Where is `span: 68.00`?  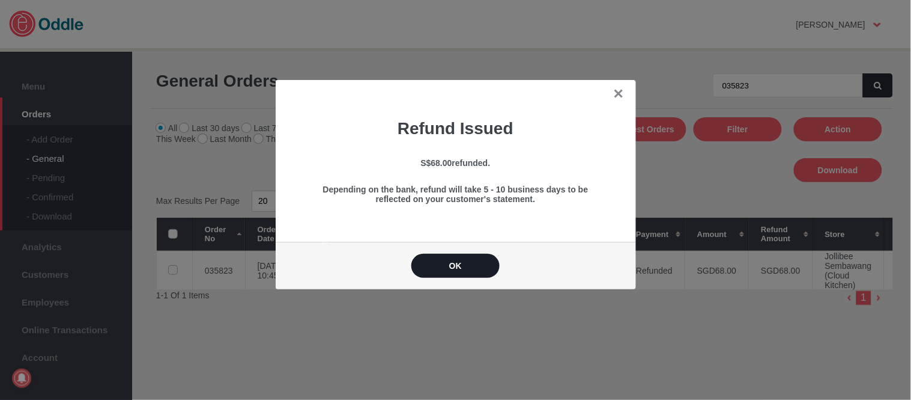 span: 68.00 is located at coordinates (442, 163).